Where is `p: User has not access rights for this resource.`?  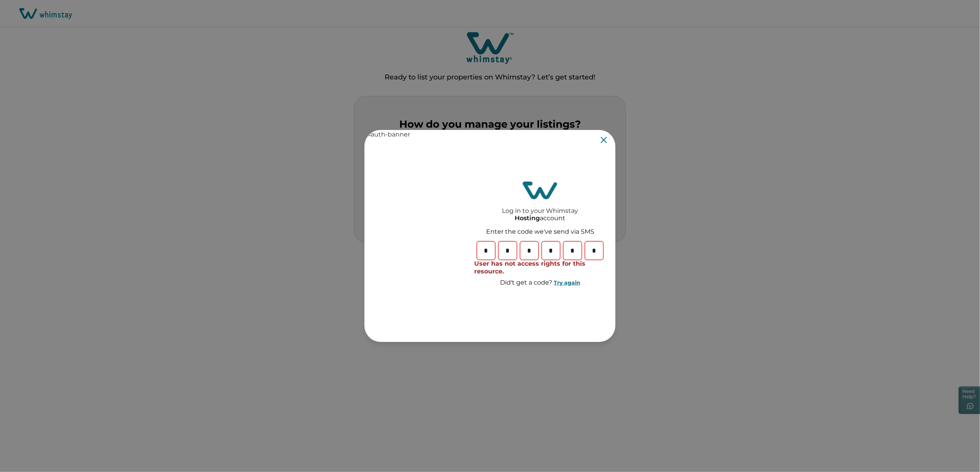 p: User has not access rights for this resource. is located at coordinates (540, 268).